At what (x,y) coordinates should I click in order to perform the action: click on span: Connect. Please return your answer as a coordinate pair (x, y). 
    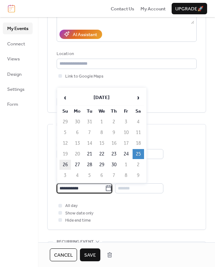
    Looking at the image, I should click on (16, 44).